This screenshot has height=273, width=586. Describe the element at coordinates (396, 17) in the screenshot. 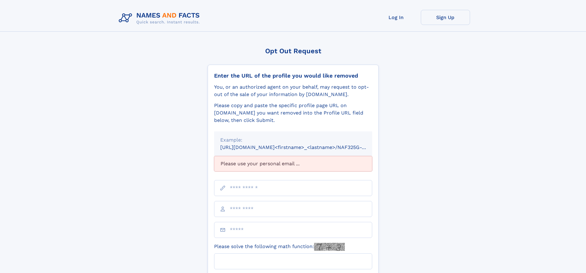

I see `a: Log In` at that location.